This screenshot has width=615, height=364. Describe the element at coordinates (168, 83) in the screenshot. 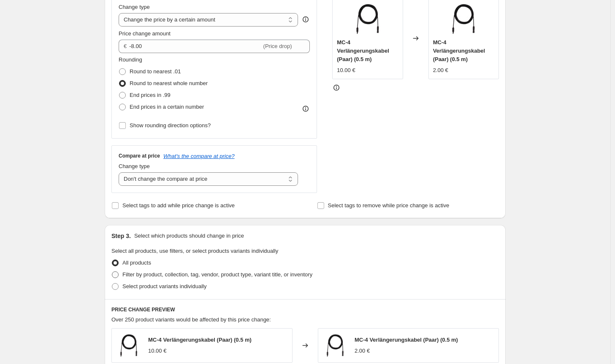

I see `span: Round to nearest whole number` at that location.